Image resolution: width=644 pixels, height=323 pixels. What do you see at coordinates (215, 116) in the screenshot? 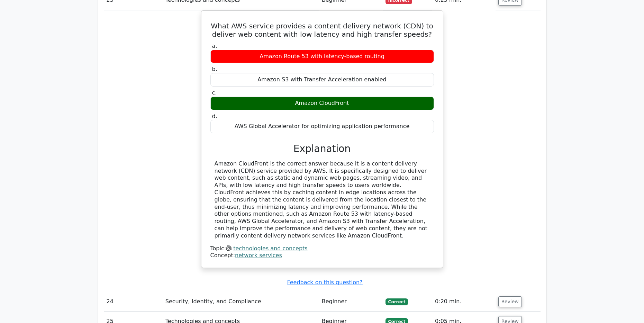
I see `span: d.` at bounding box center [215, 116].